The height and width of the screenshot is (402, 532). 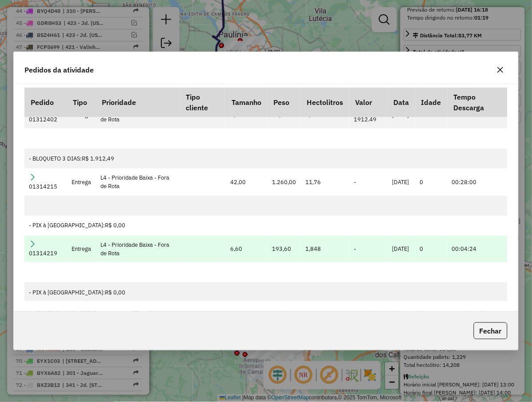 I want to click on button: Fechar, so click(x=491, y=331).